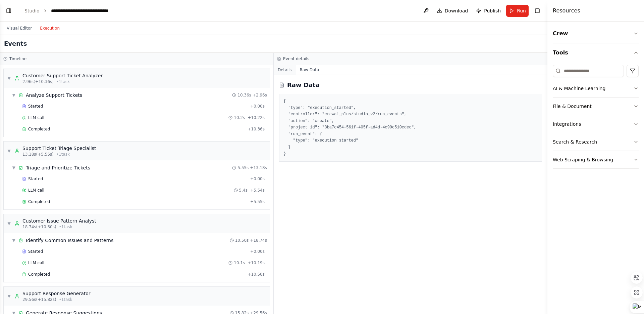 The width and height of the screenshot is (644, 314). Describe the element at coordinates (258, 201) in the screenshot. I see `span: + 5.55s` at that location.